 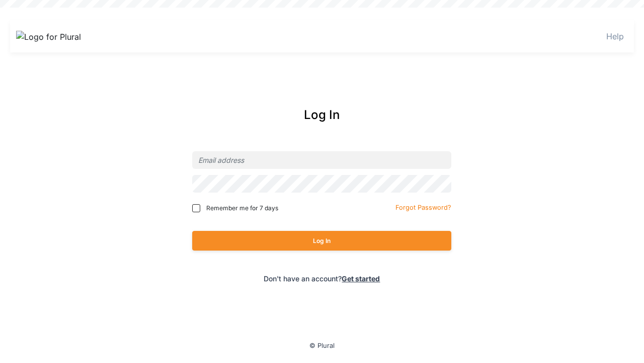 What do you see at coordinates (424, 207) in the screenshot?
I see `small: Forgot Password?` at bounding box center [424, 207].